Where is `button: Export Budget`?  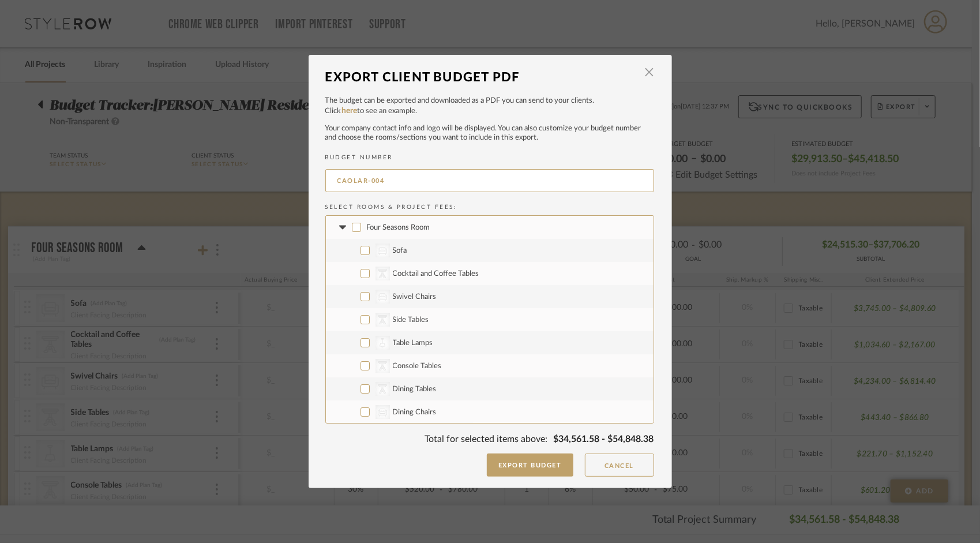
button: Export Budget is located at coordinates (530, 465).